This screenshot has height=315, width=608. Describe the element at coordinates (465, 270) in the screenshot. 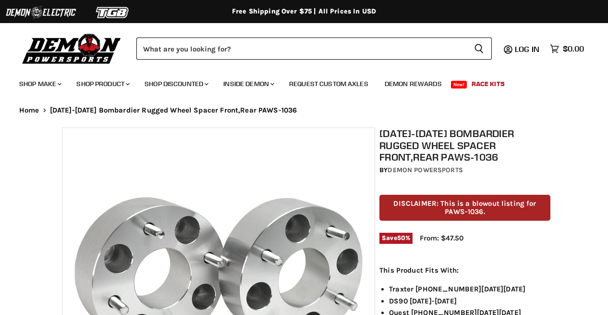

I see `p: This Product Fits With:` at that location.